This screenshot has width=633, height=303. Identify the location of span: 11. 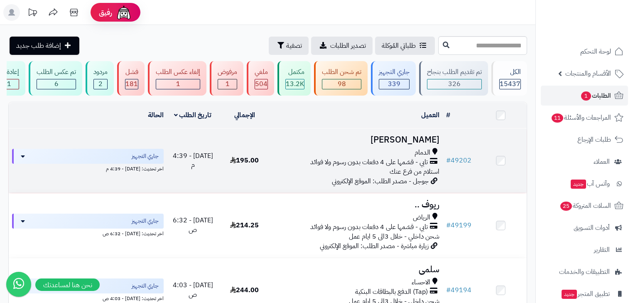
(557, 118).